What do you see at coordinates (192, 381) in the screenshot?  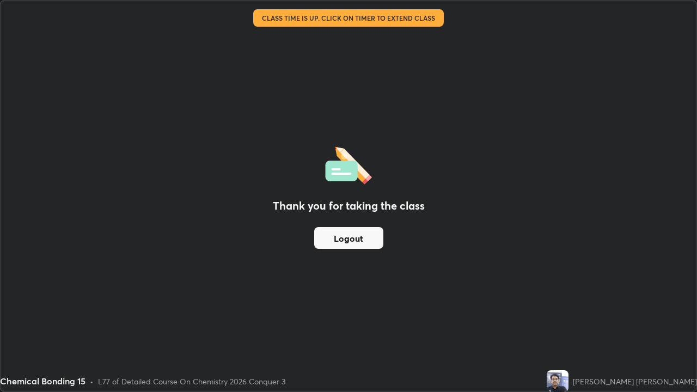 I see `div: L77 of Detailed Course On Chemistry 2026 Conquer 3` at bounding box center [192, 381].